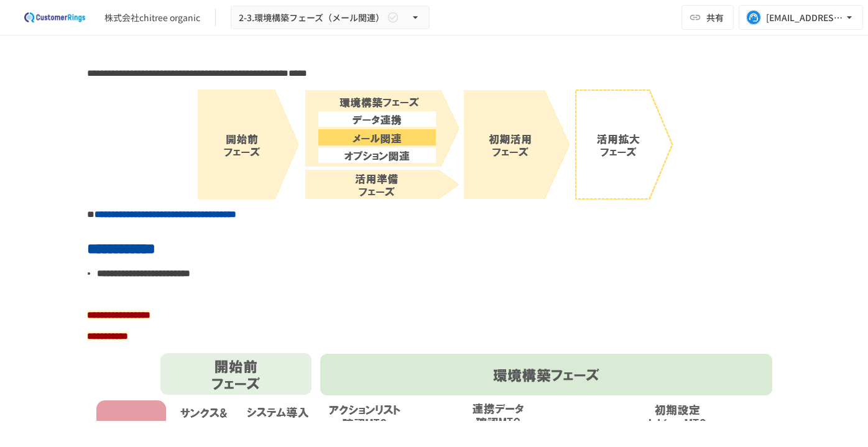 This screenshot has height=447, width=868. What do you see at coordinates (55, 18) in the screenshot?
I see `img: 2eEvPB0nRDFhy0583kMjGN2Zv6C2P7ZKCFl8C3CzR0M` at bounding box center [55, 18].